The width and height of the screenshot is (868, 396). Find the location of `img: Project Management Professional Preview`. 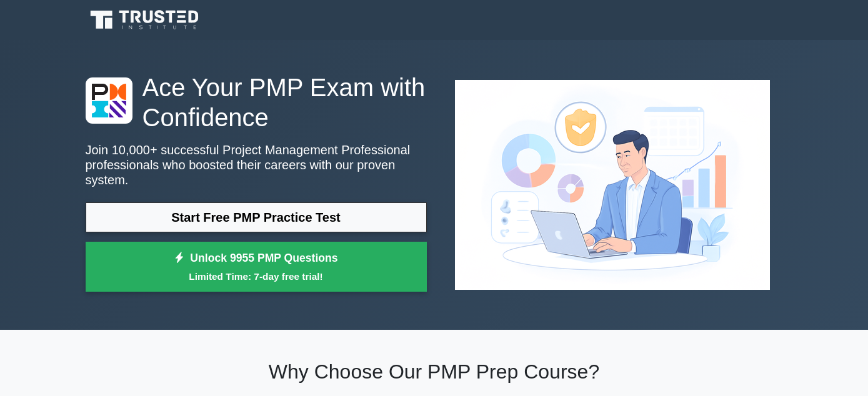

img: Project Management Professional Preview is located at coordinates (613, 185).